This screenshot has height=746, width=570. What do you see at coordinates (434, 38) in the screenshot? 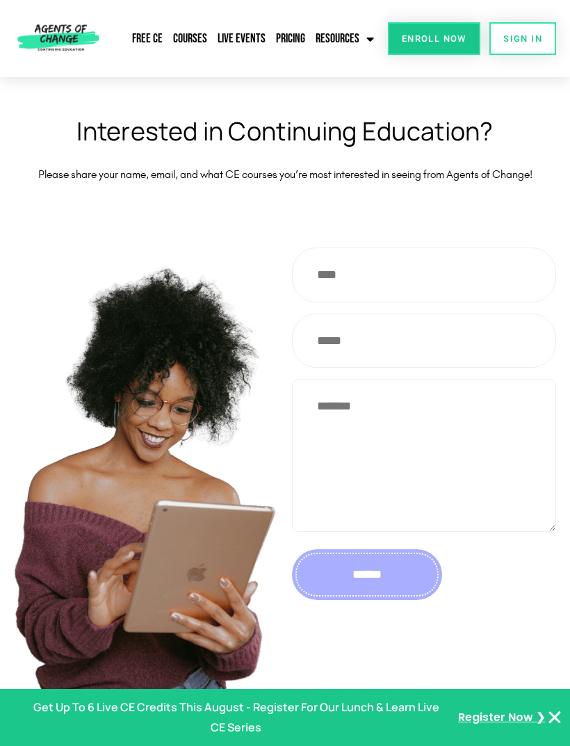
I see `span: Enroll Now` at bounding box center [434, 38].